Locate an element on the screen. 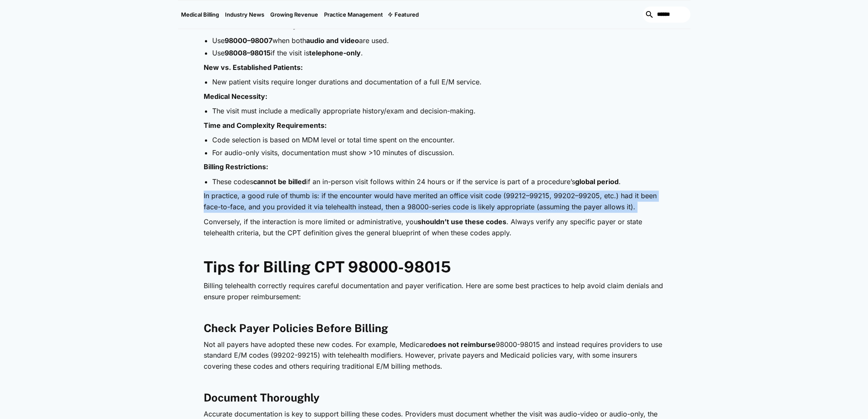 Image resolution: width=868 pixels, height=419 pixels. li: Code selection is based on MDM level or total time spent on the encounter. is located at coordinates (438, 140).